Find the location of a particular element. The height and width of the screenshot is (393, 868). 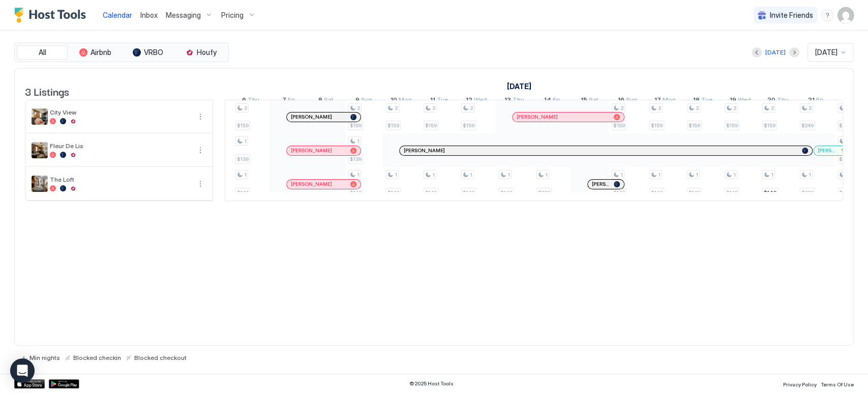

div: App Store is located at coordinates (30, 384).